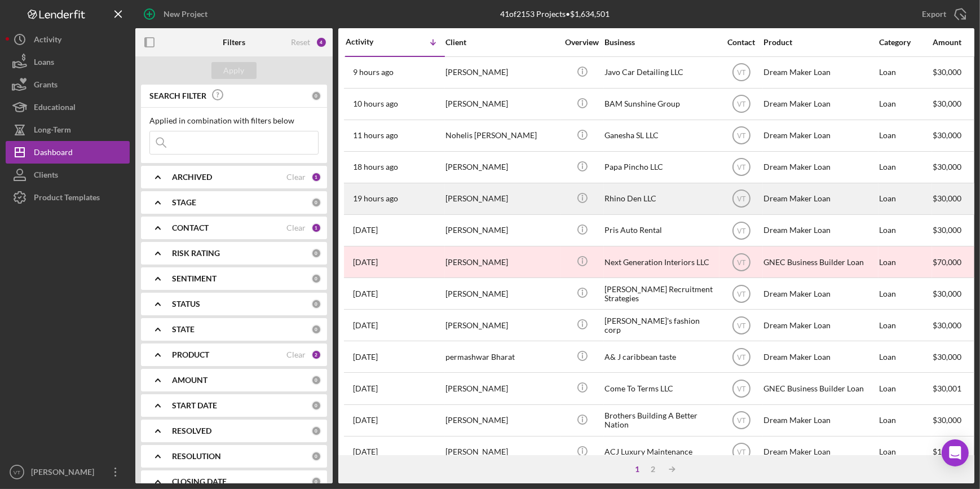  I want to click on b: START DATE, so click(195, 406).